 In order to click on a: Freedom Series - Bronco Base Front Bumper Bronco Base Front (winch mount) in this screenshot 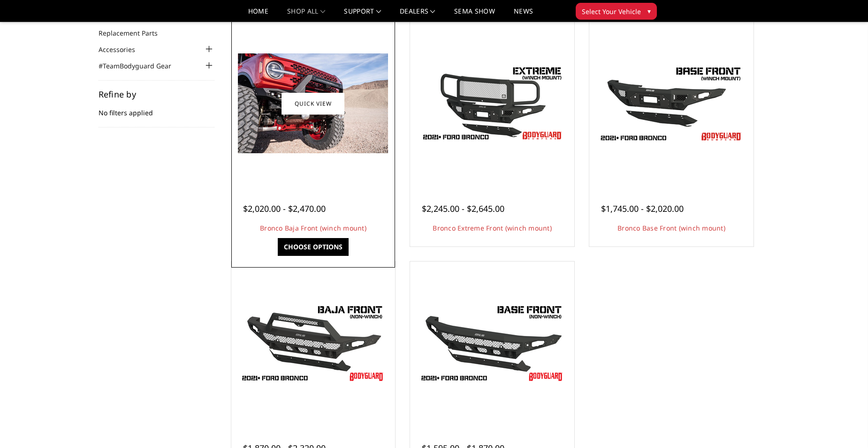, I will do `click(672, 103)`.